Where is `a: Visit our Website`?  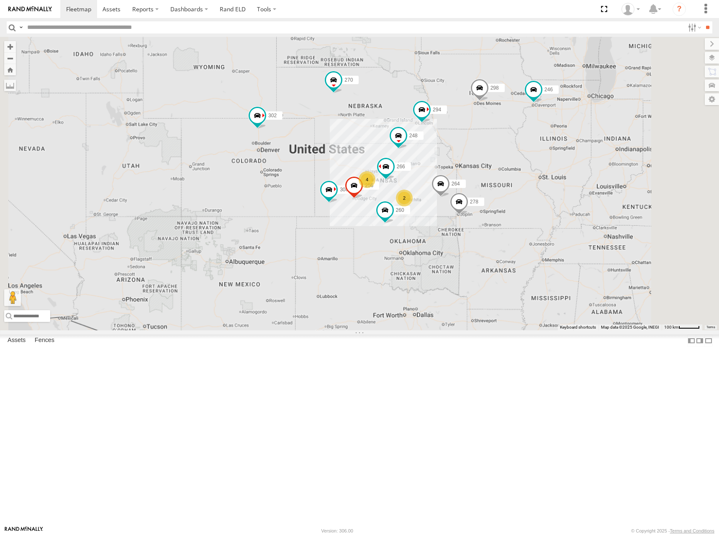 a: Visit our Website is located at coordinates (24, 531).